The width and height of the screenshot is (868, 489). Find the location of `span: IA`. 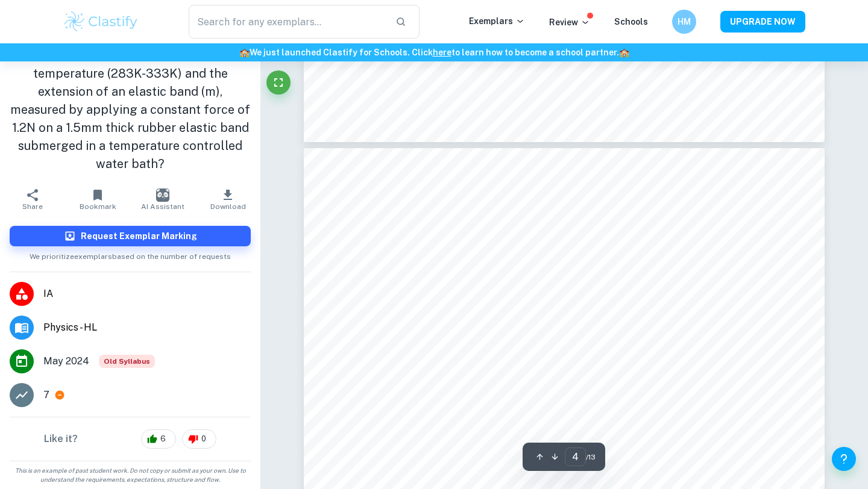

span: IA is located at coordinates (147, 294).